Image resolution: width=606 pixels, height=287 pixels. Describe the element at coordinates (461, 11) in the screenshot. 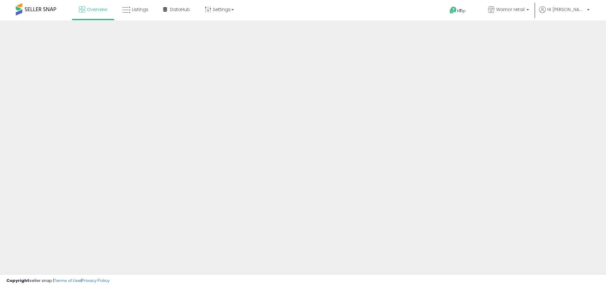

I see `a: Help` at that location.